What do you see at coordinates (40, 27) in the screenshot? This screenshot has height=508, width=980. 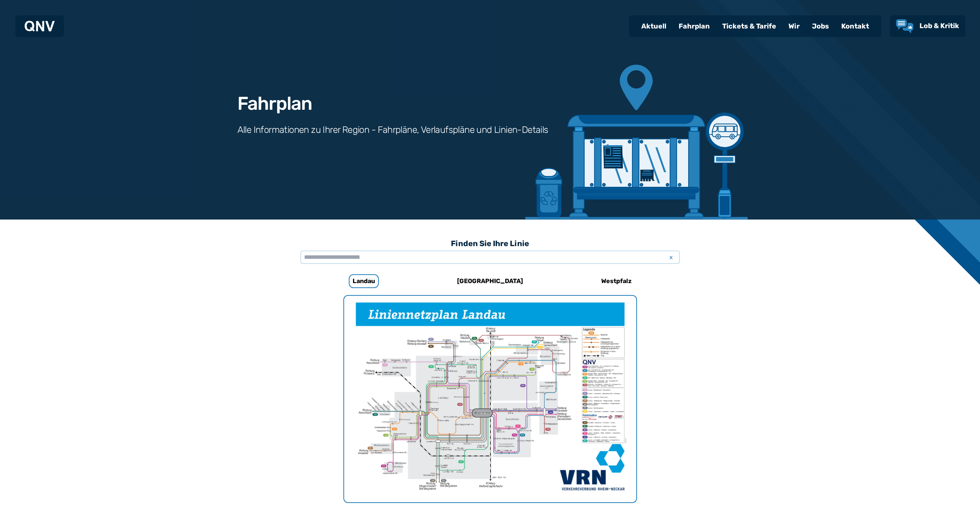 I see `a: QNV Logo` at bounding box center [40, 27].